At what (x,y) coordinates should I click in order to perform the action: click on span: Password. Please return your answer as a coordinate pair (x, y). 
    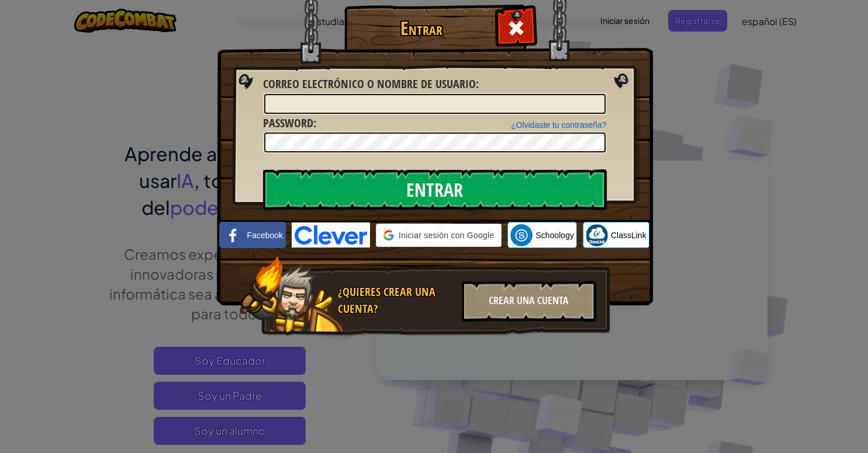
    Looking at the image, I should click on (288, 122).